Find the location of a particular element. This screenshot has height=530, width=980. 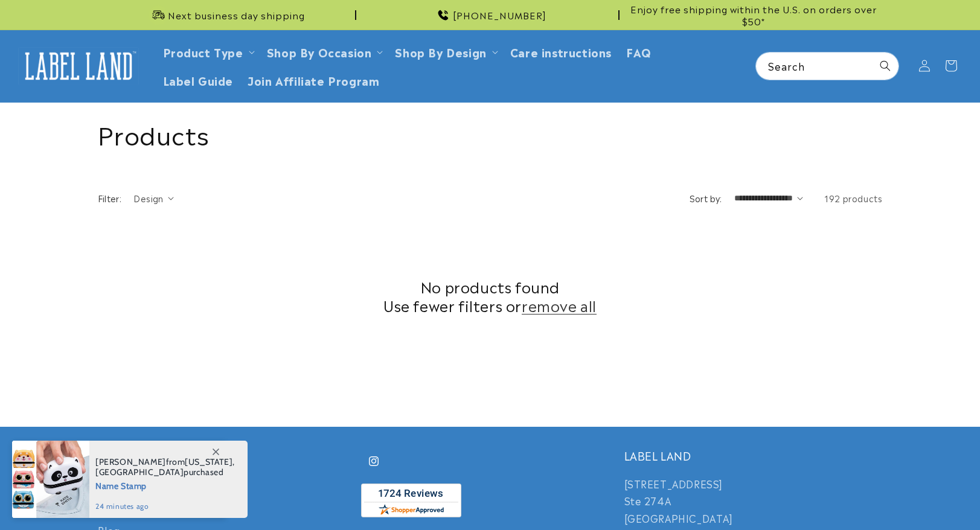

a: Shop By Design is located at coordinates (441, 51).